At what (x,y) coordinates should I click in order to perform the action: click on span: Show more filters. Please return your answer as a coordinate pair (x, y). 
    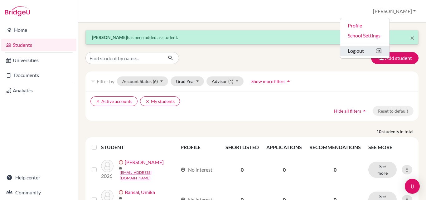
    Looking at the image, I should click on (268, 81).